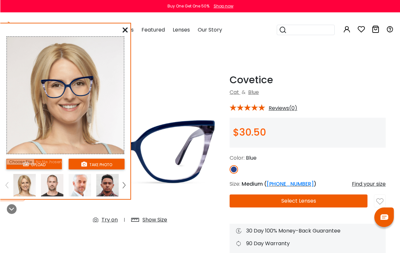 This screenshot has height=253, width=400. What do you see at coordinates (96, 164) in the screenshot?
I see `button: take photo` at bounding box center [96, 164].